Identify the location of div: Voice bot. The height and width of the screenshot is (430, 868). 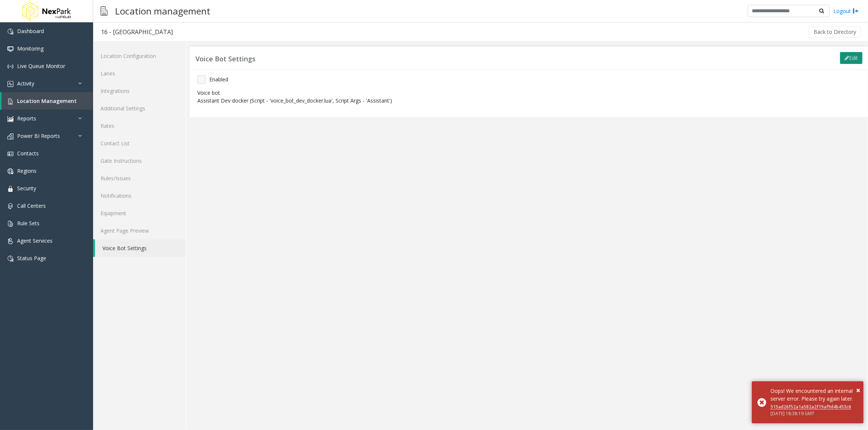
(304, 92).